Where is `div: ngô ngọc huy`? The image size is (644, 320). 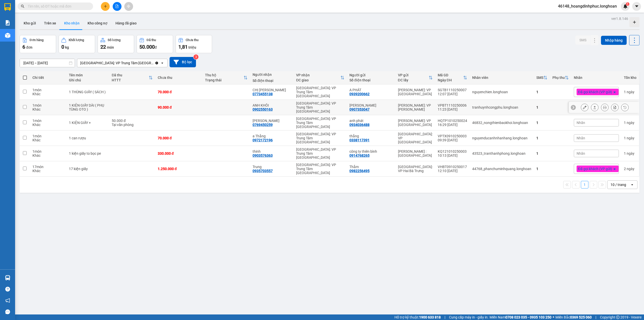 div: ngô ngọc huy is located at coordinates (272, 121).